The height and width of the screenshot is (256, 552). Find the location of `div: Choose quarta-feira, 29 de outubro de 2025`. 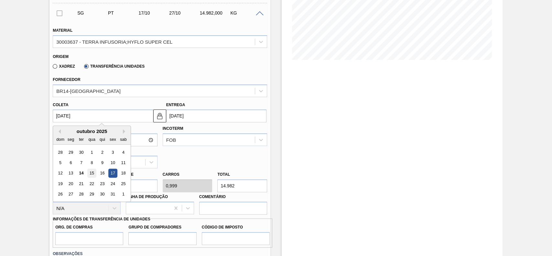

div: Choose quarta-feira, 29 de outubro de 2025 is located at coordinates (92, 194).